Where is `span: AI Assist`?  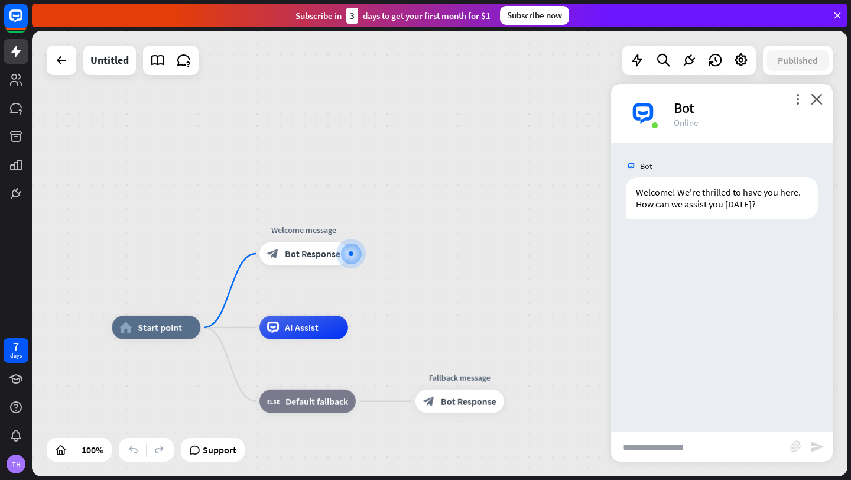
span: AI Assist is located at coordinates (301, 327).